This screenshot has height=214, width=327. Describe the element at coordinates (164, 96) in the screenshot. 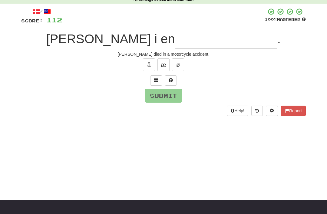

I see `button: Submit` at that location.